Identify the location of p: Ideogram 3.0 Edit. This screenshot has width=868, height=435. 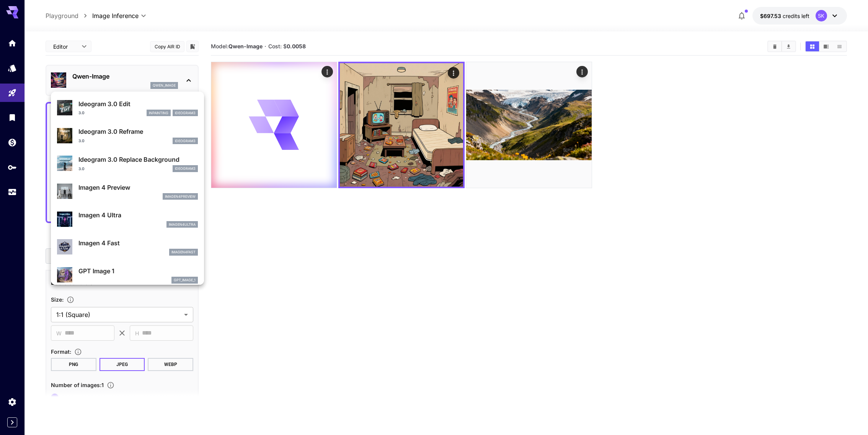
(138, 103).